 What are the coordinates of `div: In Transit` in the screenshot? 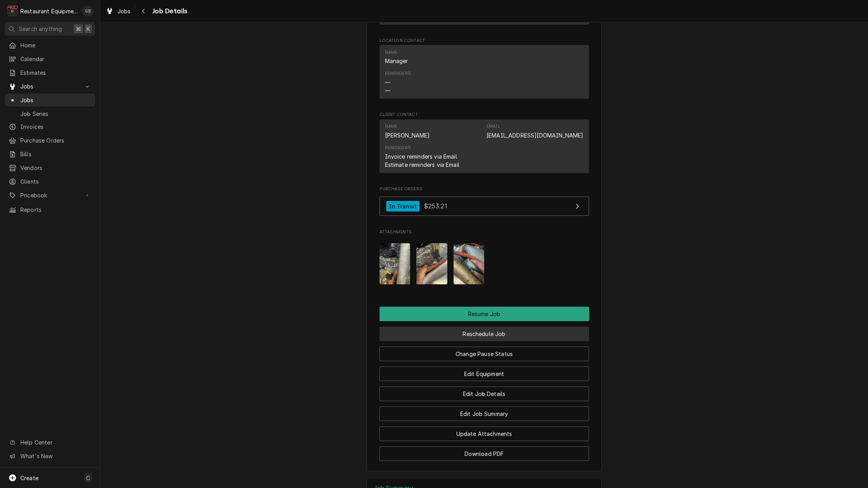 It's located at (403, 206).